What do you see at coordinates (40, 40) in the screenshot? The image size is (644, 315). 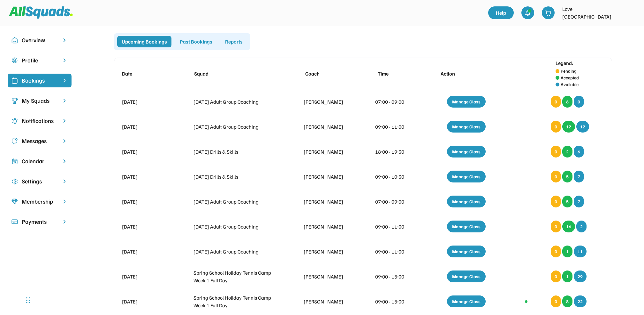 I see `div: Overview` at bounding box center [40, 40].